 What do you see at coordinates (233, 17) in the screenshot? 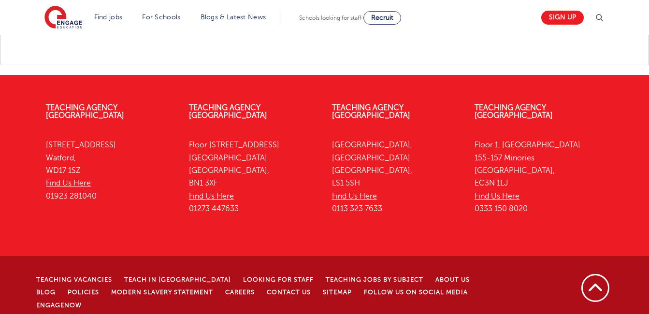
I see `a: Blogs & Latest News` at bounding box center [233, 17].